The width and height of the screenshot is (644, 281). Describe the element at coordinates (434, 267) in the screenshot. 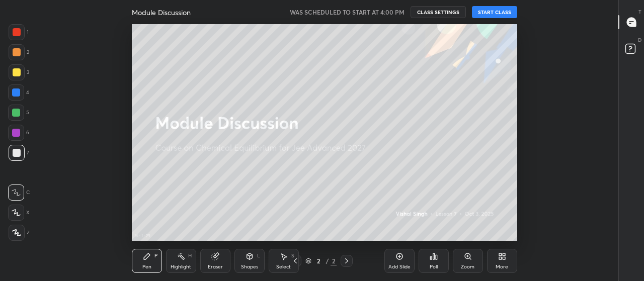

I see `div: Poll` at that location.